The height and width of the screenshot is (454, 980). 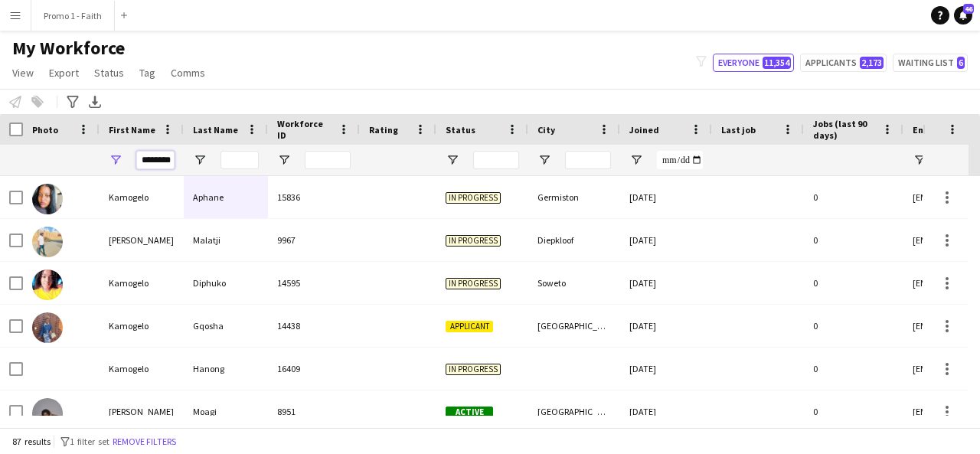 I want to click on div: 16409, so click(x=314, y=368).